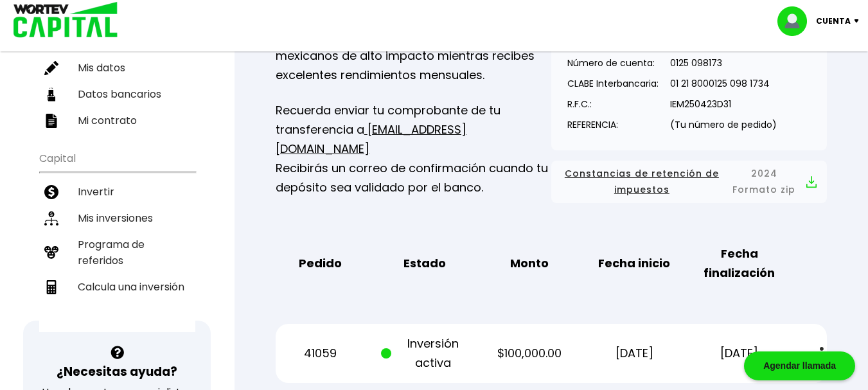  What do you see at coordinates (739, 263) in the screenshot?
I see `b: Fecha finalización` at bounding box center [739, 263].